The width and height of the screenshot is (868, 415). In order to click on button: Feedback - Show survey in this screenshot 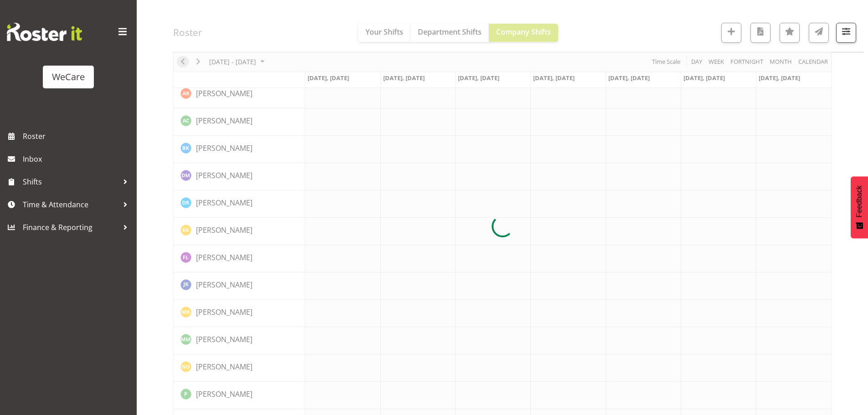, I will do `click(859, 208)`.